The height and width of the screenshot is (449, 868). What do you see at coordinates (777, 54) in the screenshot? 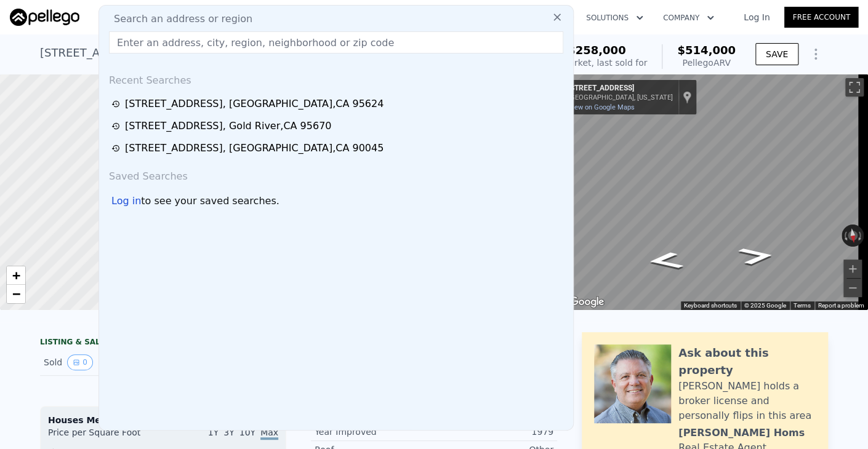
I see `button: SAVE` at bounding box center [777, 54].